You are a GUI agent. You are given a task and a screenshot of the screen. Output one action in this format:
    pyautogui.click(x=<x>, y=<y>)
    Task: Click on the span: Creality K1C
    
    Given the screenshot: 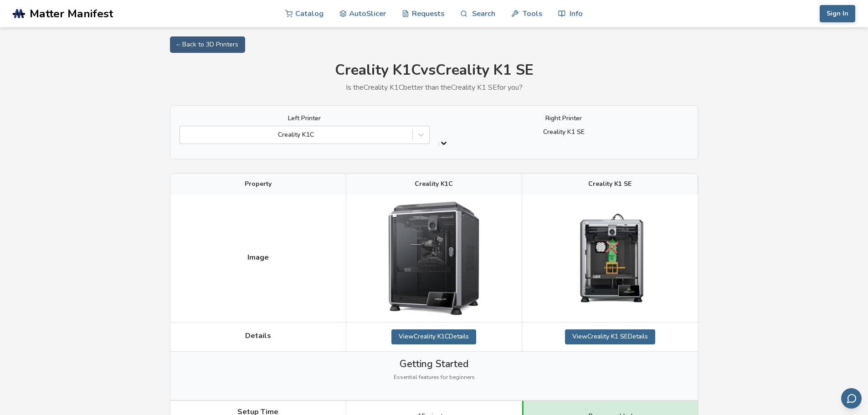 What is the action you would take?
    pyautogui.click(x=434, y=184)
    